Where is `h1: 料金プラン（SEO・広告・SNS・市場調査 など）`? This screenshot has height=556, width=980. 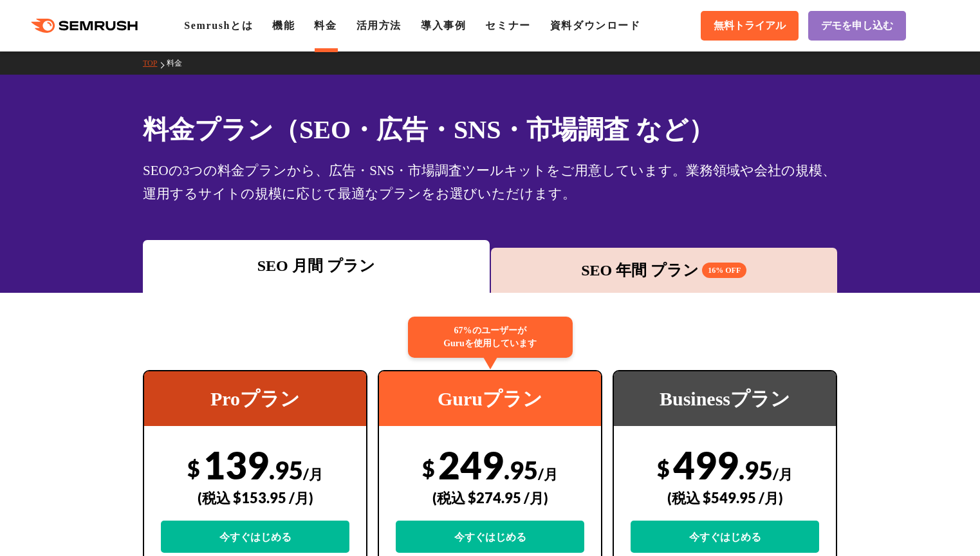 h1: 料金プラン（SEO・広告・SNS・市場調査 など） is located at coordinates (490, 129).